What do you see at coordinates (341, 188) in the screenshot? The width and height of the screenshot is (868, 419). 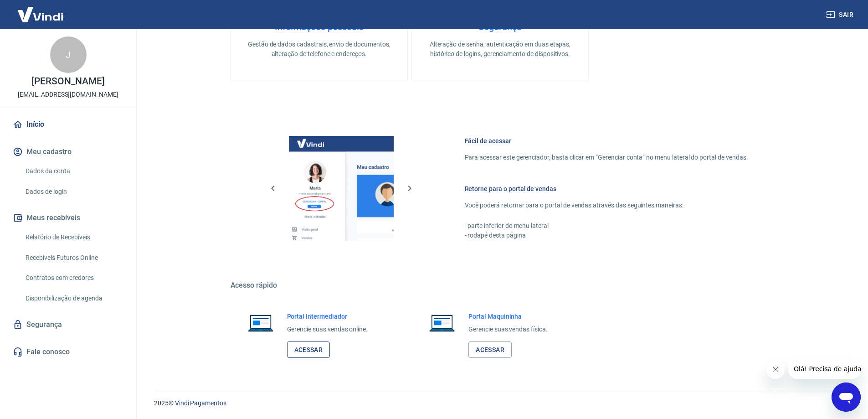 I see `img: Imagem da dashboard mostrando o botão de gerenciar conta na sidebar no lado esquerdo` at bounding box center [341, 188].